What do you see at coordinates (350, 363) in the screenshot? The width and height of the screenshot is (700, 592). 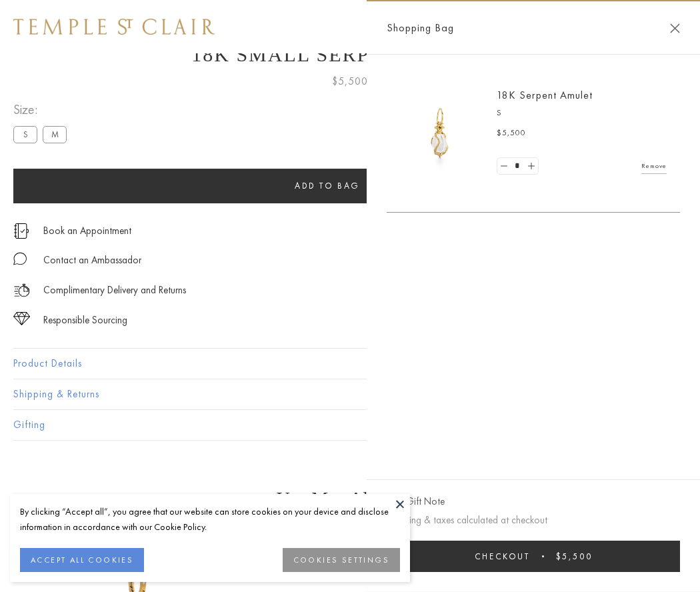 I see `button: Product Details` at bounding box center [350, 363].